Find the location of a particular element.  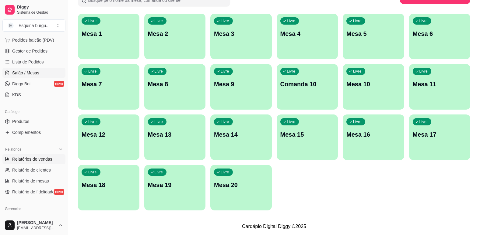

p: Mesa 15 is located at coordinates (307, 135).